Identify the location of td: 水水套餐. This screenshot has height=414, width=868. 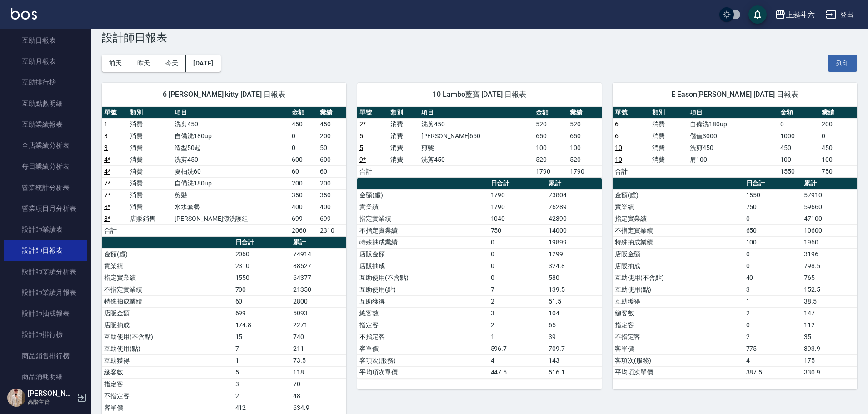
(231, 207).